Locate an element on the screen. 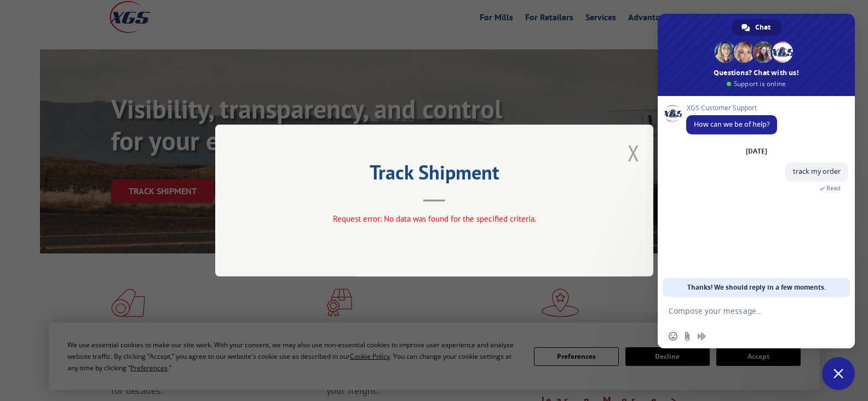  span: Insert an emoji is located at coordinates (673, 336).